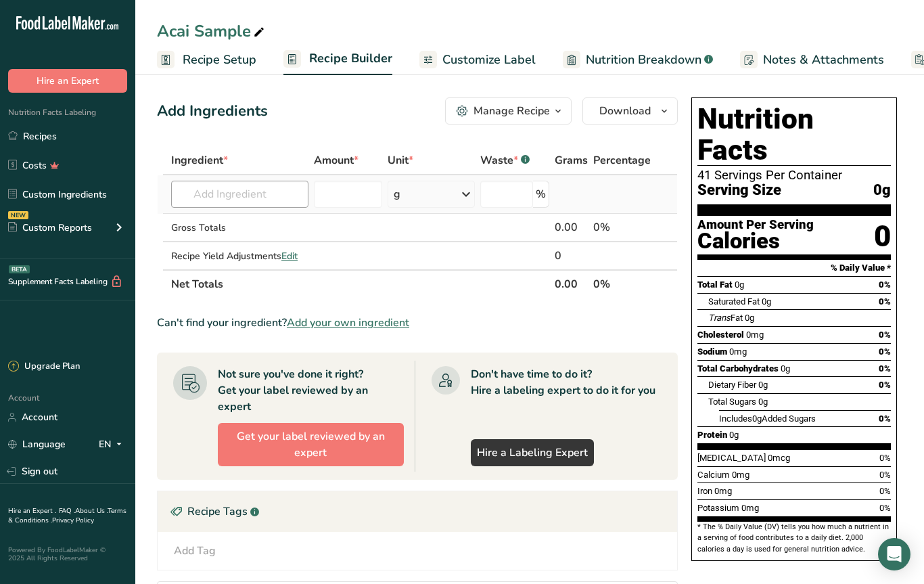 Image resolution: width=924 pixels, height=584 pixels. Describe the element at coordinates (714, 474) in the screenshot. I see `span: Calcium` at that location.